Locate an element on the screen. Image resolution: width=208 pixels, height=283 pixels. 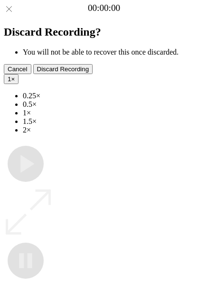
span: 1 is located at coordinates (9, 79).